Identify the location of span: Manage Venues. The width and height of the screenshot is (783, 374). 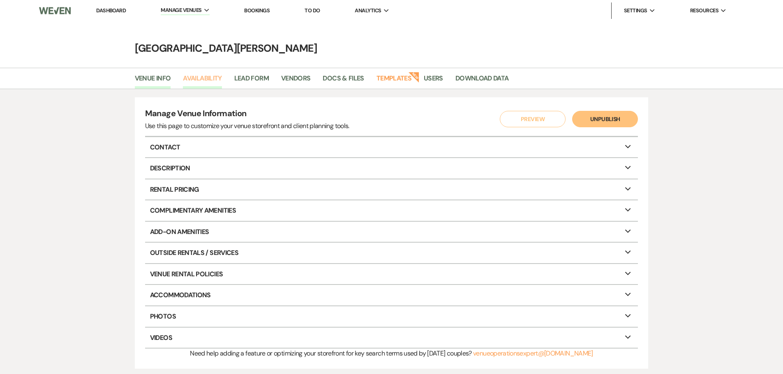
(181, 10).